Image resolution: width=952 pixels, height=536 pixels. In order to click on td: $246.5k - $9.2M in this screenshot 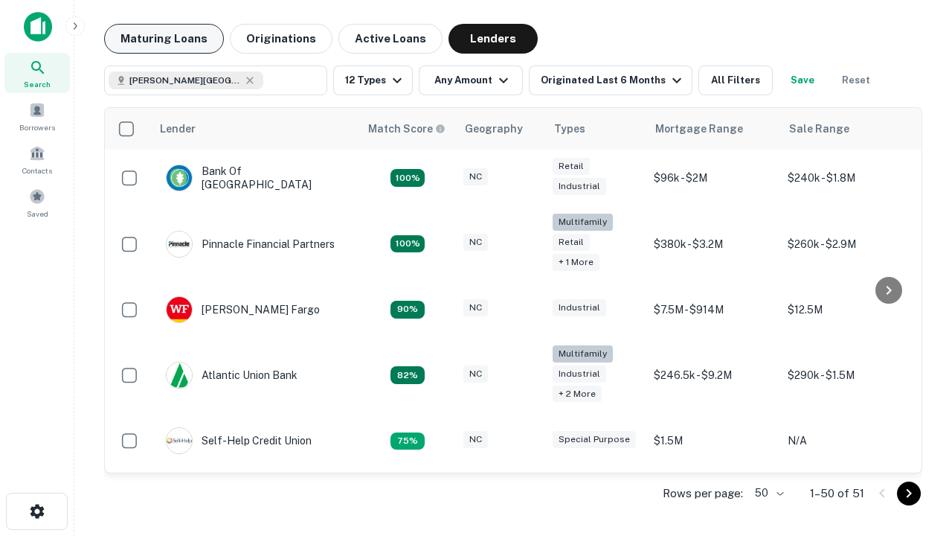, I will do `click(714, 375)`.